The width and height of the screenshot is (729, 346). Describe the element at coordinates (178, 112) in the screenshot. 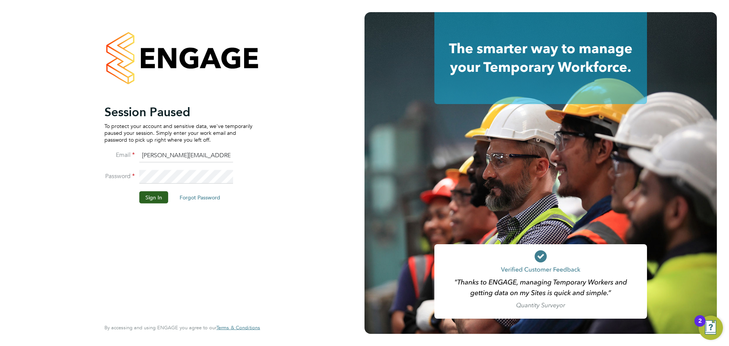

I see `h2: Session Paused` at that location.